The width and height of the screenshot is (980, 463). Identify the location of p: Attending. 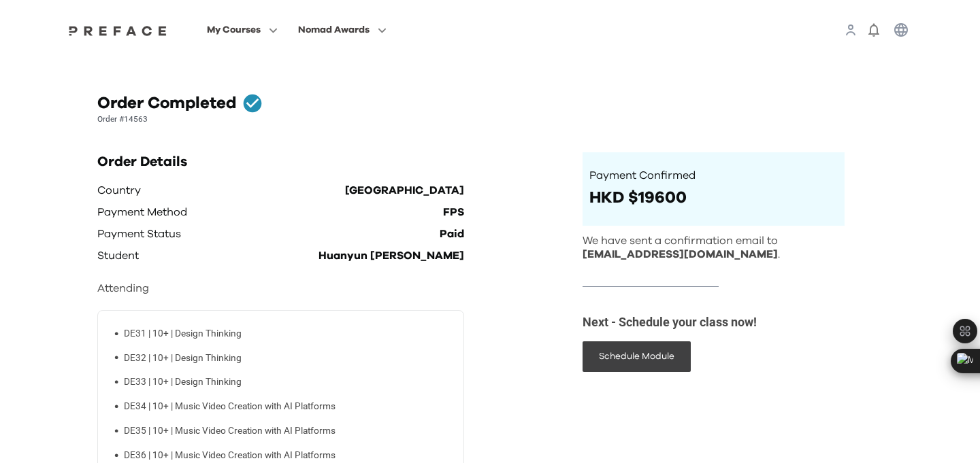
(280, 288).